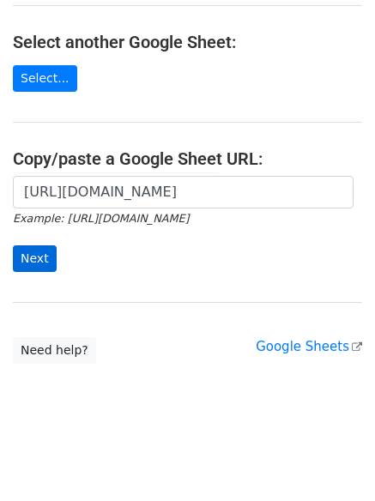 Image resolution: width=375 pixels, height=501 pixels. I want to click on h4: Copy/paste a Google Sheet URL:, so click(187, 159).